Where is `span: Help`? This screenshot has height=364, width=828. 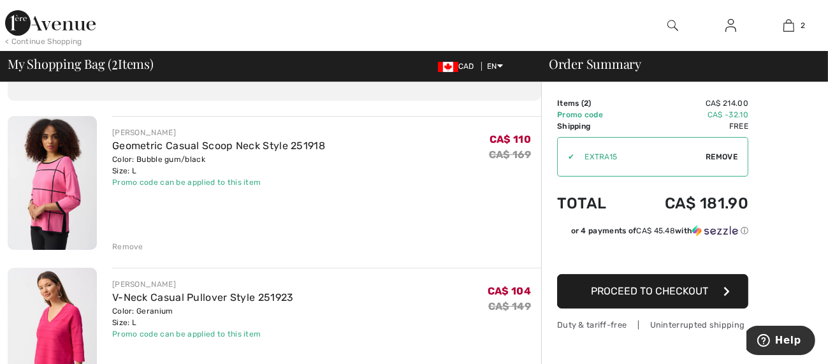 span: Help is located at coordinates (41, 15).